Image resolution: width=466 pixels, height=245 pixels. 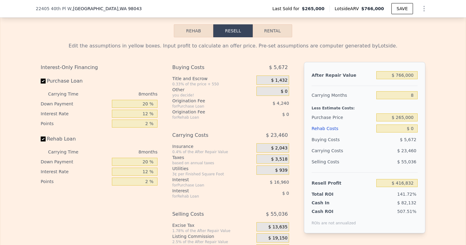 I want to click on div: 2.5% of the After Repair Value, so click(x=213, y=242).